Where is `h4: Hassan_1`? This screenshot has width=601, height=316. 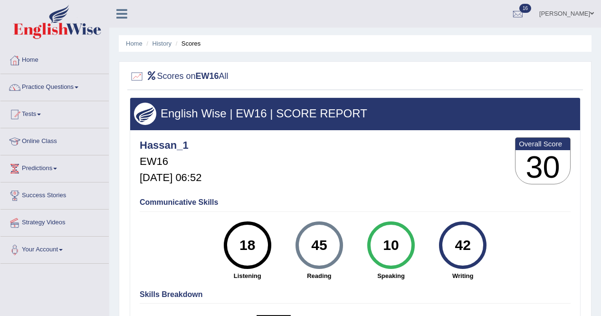 h4: Hassan_1 is located at coordinates (171, 145).